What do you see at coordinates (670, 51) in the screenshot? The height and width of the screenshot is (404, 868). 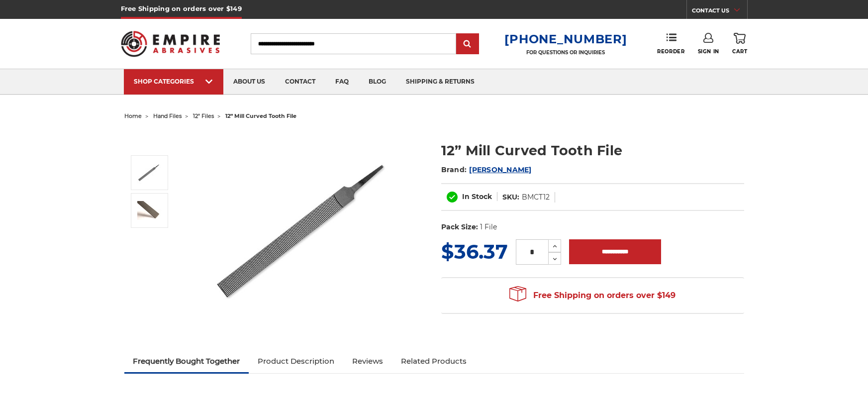 I see `span: Reorder` at bounding box center [670, 51].